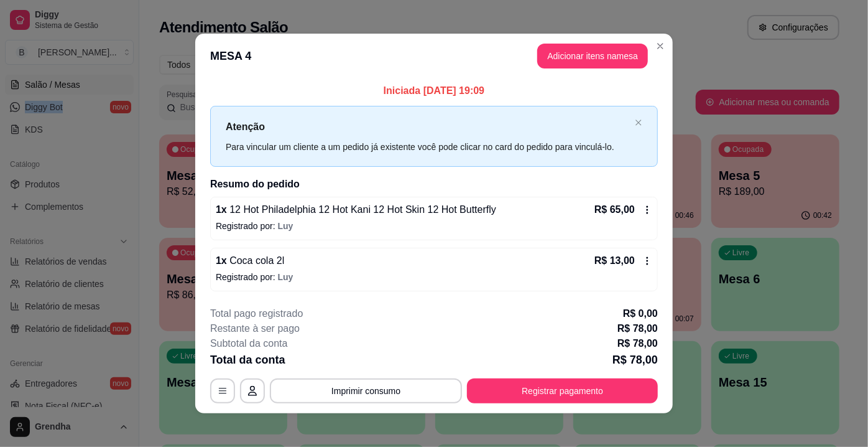 The image size is (868, 447). Describe the element at coordinates (639, 123) in the screenshot. I see `span: close` at that location.